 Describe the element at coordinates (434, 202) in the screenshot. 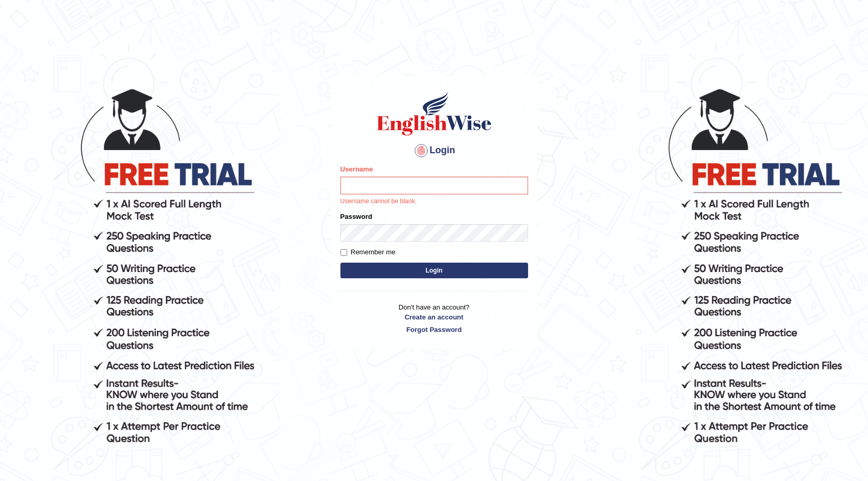

I see `p: Username cannot be blank.` at that location.